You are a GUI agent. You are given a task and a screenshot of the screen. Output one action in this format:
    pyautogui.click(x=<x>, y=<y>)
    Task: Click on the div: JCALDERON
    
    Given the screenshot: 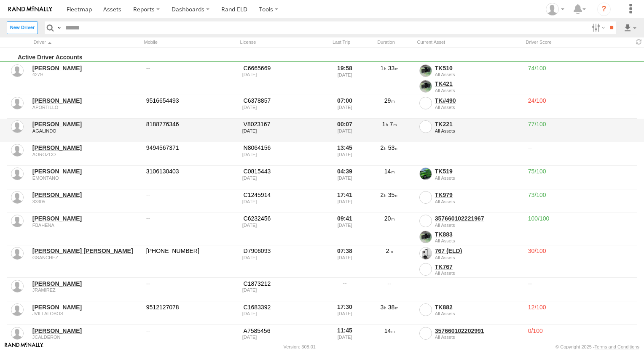 What is the action you would take?
    pyautogui.click(x=87, y=338)
    